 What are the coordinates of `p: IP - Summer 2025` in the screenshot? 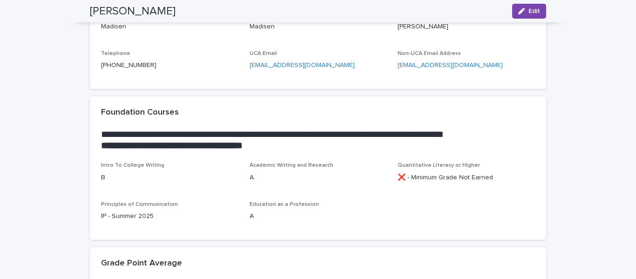 It's located at (169, 216).